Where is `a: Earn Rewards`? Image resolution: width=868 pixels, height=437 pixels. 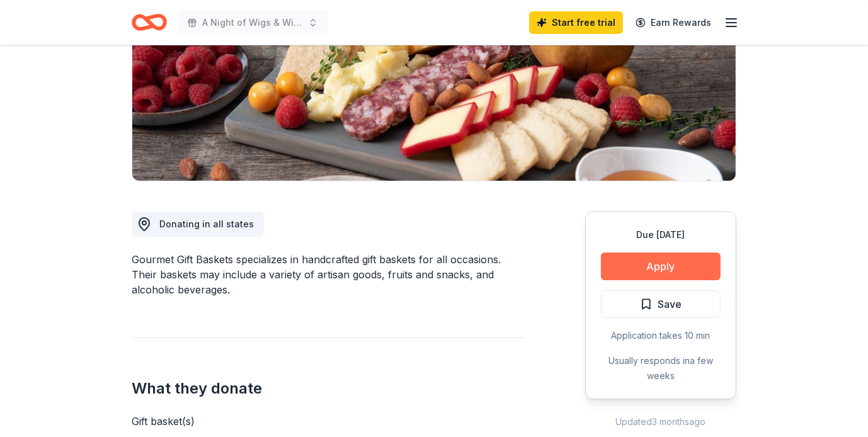
a: Earn Rewards is located at coordinates (673, 23).